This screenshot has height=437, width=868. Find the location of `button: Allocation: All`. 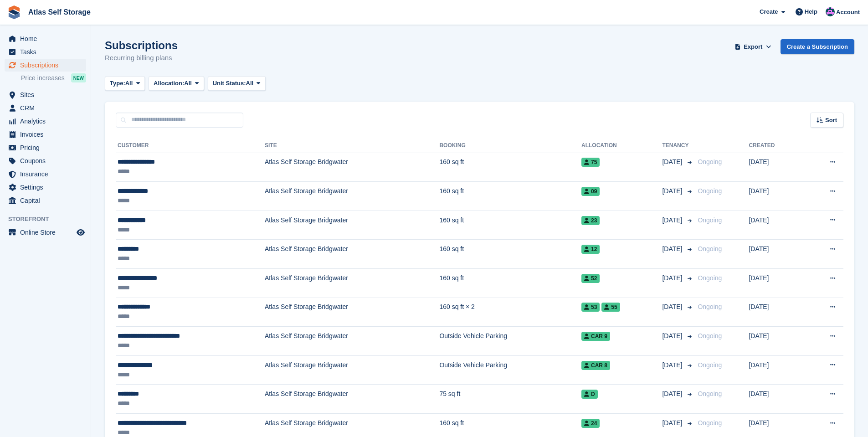

button: Allocation: All is located at coordinates (176, 83).